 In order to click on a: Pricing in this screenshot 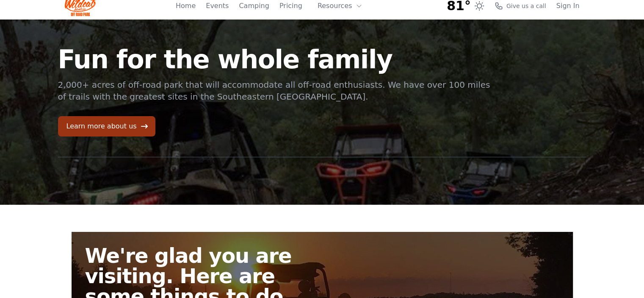, I will do `click(291, 6)`.